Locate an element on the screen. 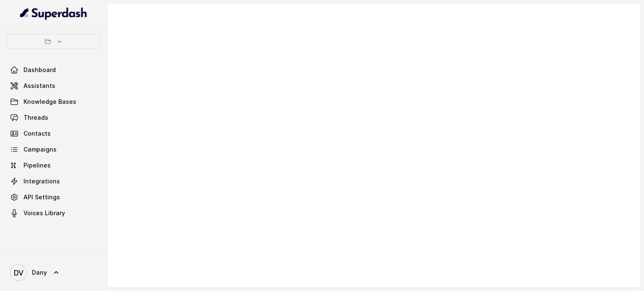 The width and height of the screenshot is (644, 291). a: Pipelines is located at coordinates (54, 165).